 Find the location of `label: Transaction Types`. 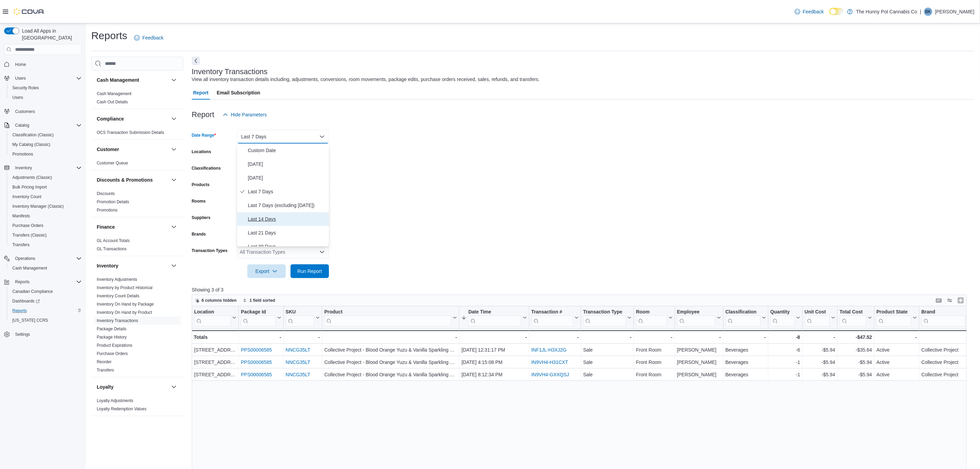

label: Transaction Types is located at coordinates (209, 251).